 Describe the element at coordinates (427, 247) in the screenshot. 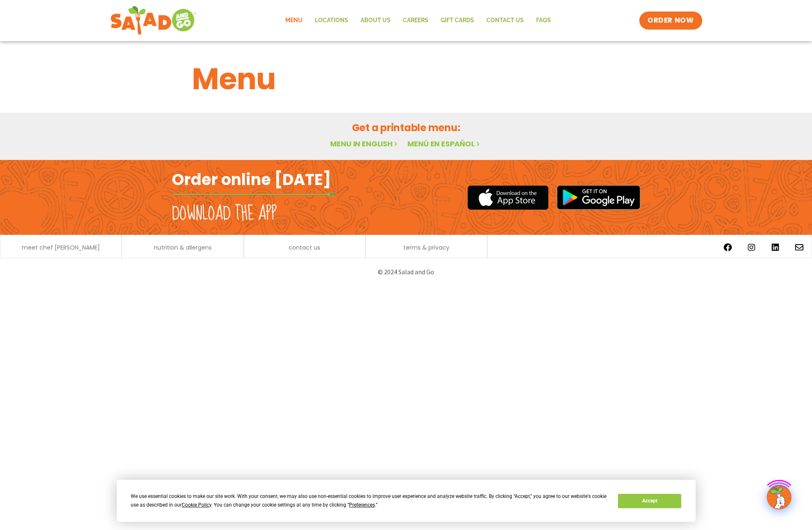

I see `span: terms & privacy` at that location.